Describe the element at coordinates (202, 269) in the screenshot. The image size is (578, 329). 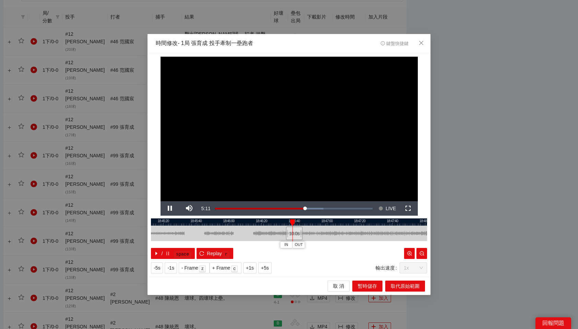
I see `kbd: z` at that location.